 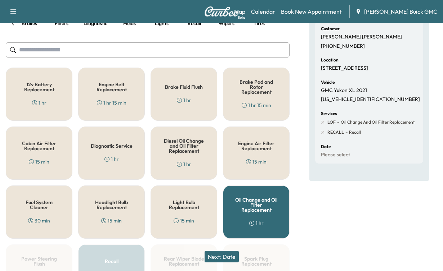 I want to click on button: Tires, so click(x=259, y=24).